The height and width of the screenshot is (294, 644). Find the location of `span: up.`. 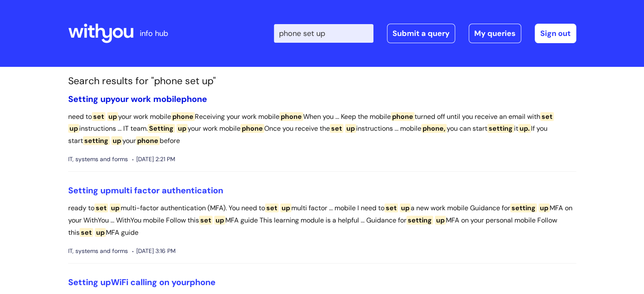

span: up. is located at coordinates (525, 128).